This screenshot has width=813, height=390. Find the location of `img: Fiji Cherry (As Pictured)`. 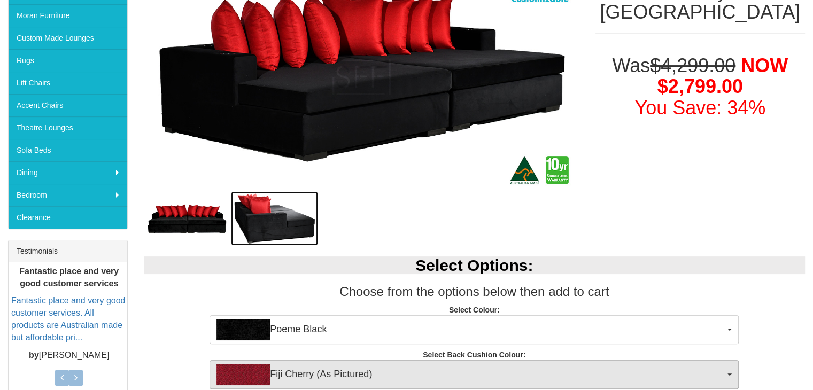

img: Fiji Cherry (As Pictured) is located at coordinates (243, 374).